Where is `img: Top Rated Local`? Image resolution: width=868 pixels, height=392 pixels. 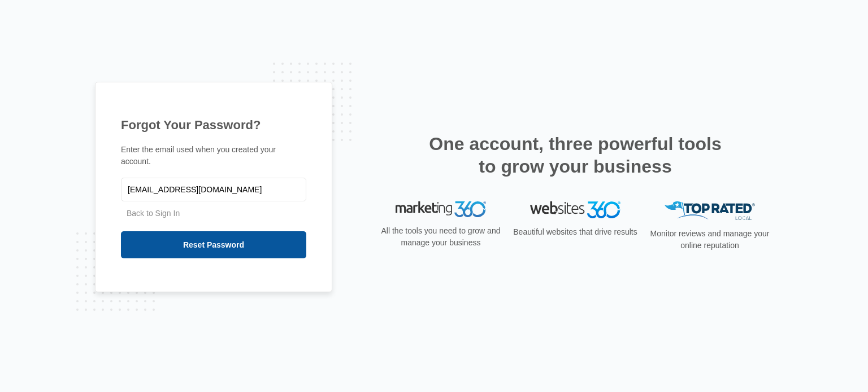 img: Top Rated Local is located at coordinates (709, 211).